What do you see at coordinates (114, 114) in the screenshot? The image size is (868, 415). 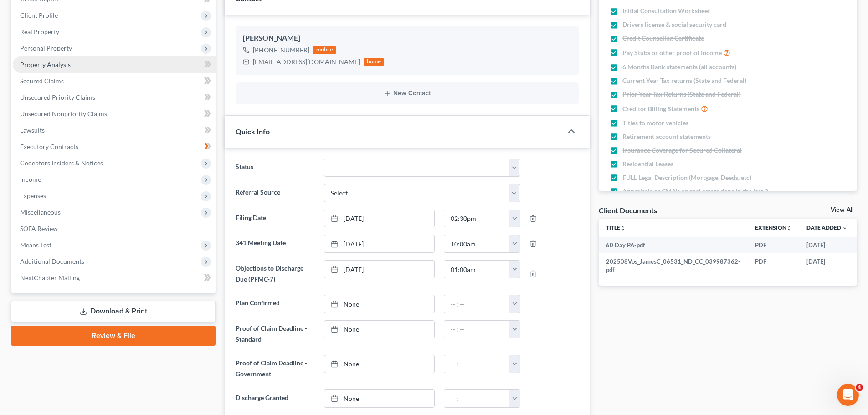 I see `a: Unsecured Nonpriority Claims` at bounding box center [114, 114].